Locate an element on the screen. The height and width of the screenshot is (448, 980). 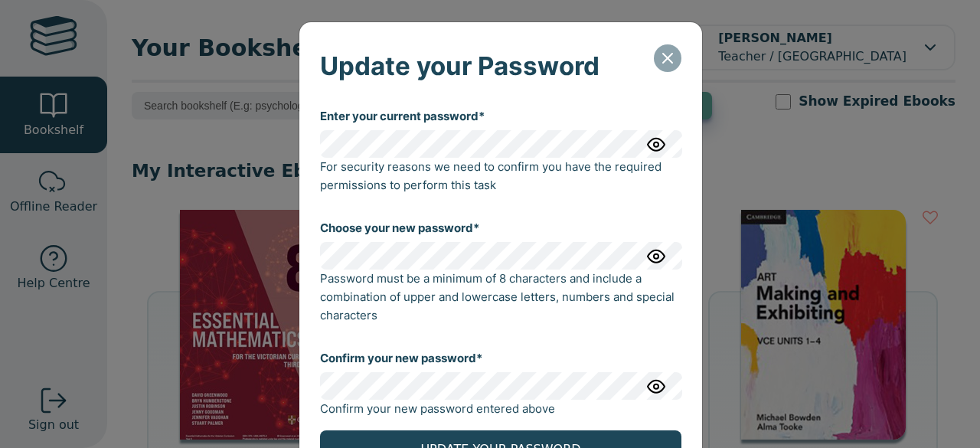
span: Password must be a minimum of 8 characters and include a combination of upper and lowercase lette... is located at coordinates (497, 296).